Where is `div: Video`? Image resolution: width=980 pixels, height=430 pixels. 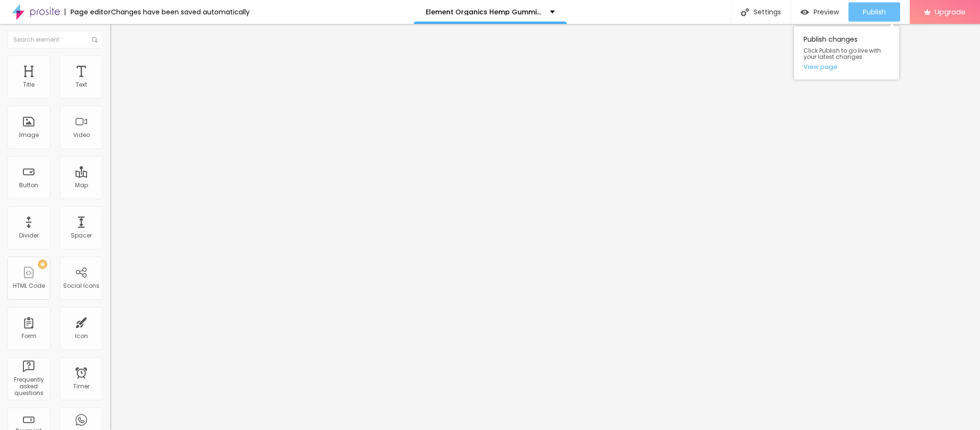
div: Video is located at coordinates (82, 135).